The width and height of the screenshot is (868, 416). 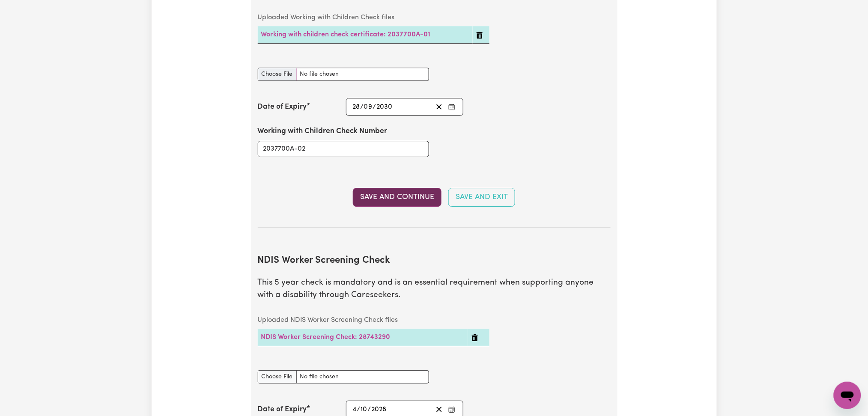 What do you see at coordinates (366, 107) in the screenshot?
I see `span: 0` at bounding box center [366, 107].